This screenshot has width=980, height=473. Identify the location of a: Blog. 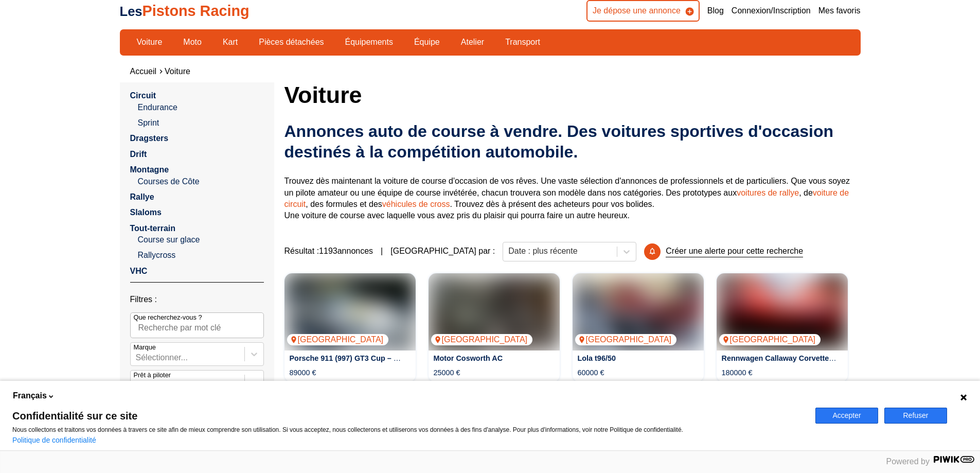
(716, 11).